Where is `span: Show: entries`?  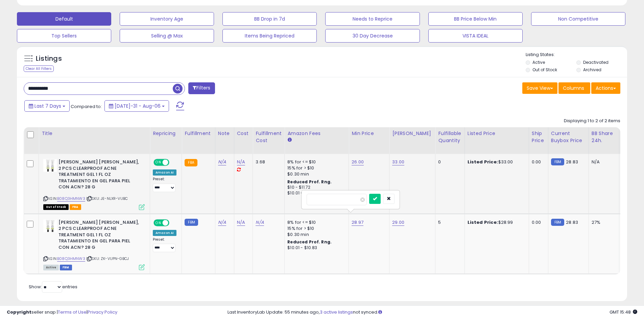
span: Show: entries is located at coordinates (53, 287).